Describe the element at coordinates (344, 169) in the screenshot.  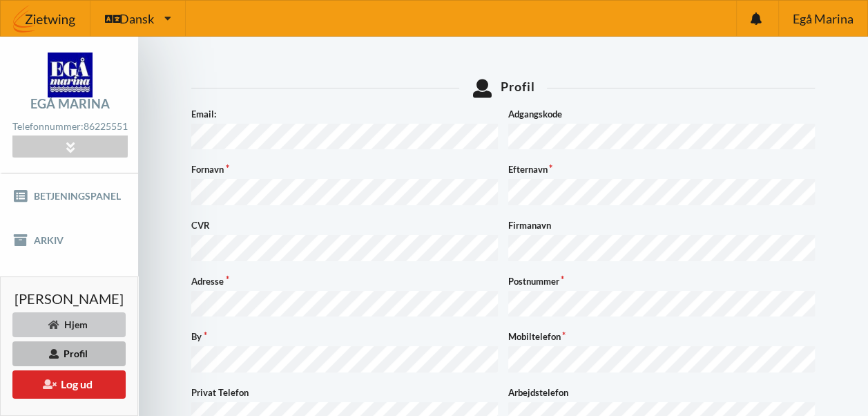
I see `label: Fornavn` at that location.